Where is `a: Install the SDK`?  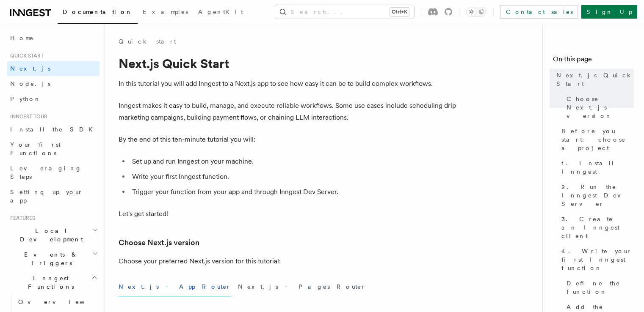
a: Install the SDK is located at coordinates (53, 130).